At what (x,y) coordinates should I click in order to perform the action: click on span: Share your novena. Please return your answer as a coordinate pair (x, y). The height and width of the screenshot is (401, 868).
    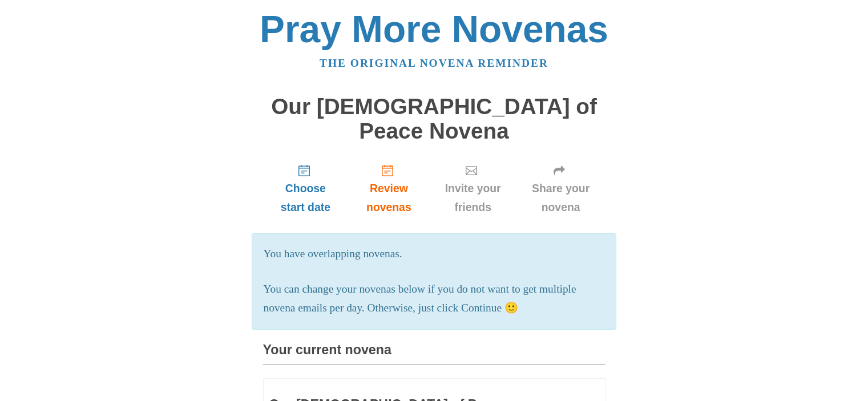
    Looking at the image, I should click on (561, 198).